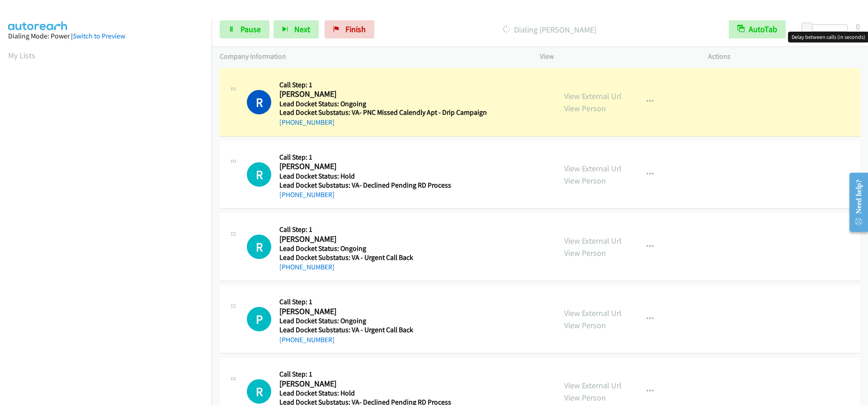 The height and width of the screenshot is (405, 868). I want to click on p: Company Information, so click(372, 56).